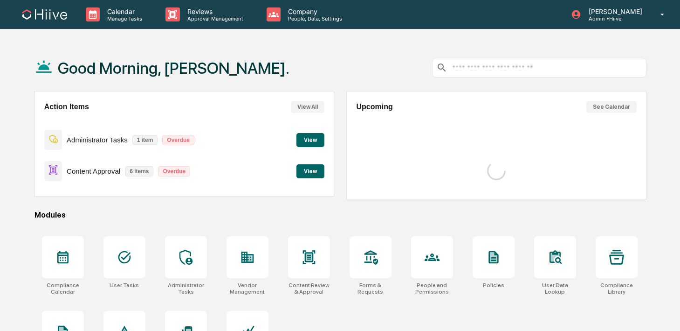  Describe the element at coordinates (371, 288) in the screenshot. I see `div: Forms & Requests` at that location.